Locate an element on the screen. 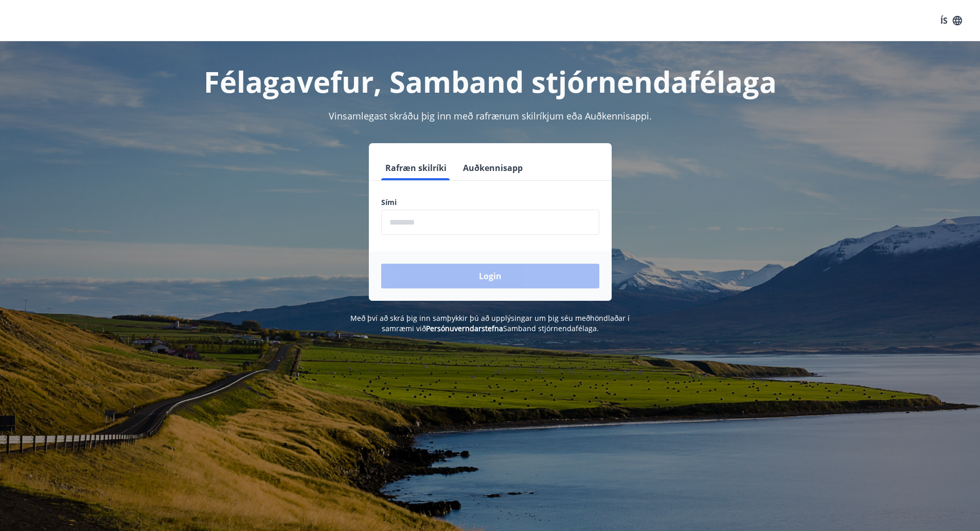 The image size is (980, 531). a: Persónuverndarstefna is located at coordinates (465, 328).